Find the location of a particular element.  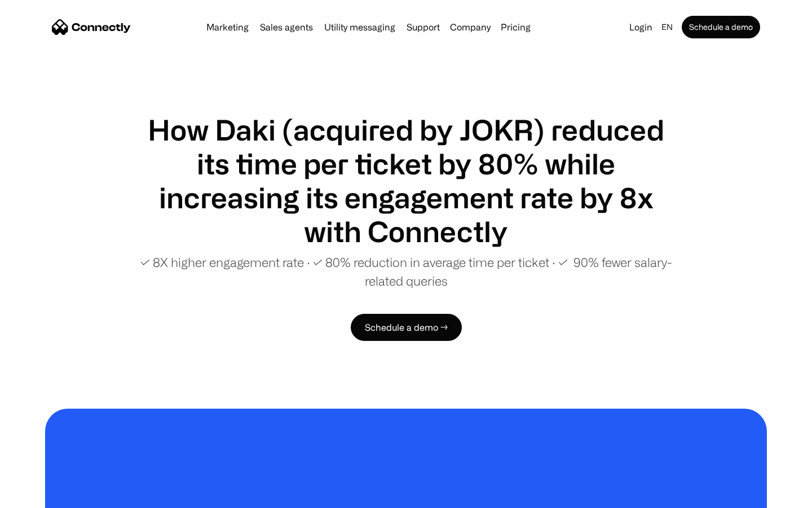

a: Login is located at coordinates (640, 27).